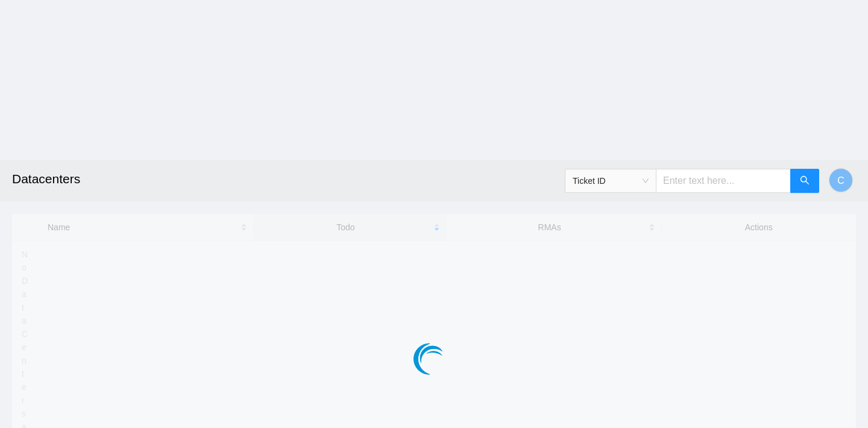 The height and width of the screenshot is (428, 868). What do you see at coordinates (841, 180) in the screenshot?
I see `button: C` at bounding box center [841, 180].